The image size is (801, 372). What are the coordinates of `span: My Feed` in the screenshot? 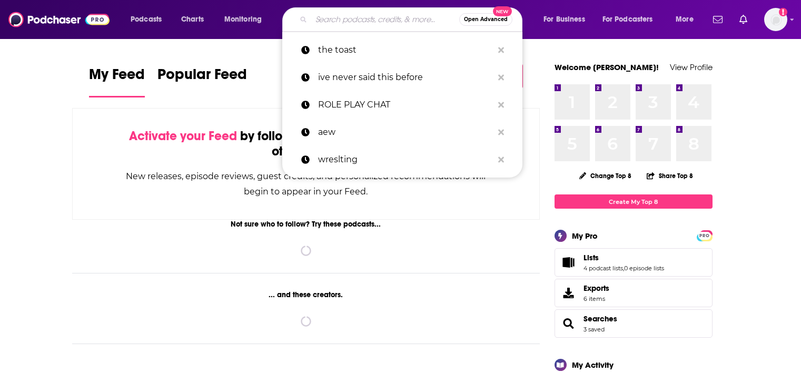 It's located at (117, 77).